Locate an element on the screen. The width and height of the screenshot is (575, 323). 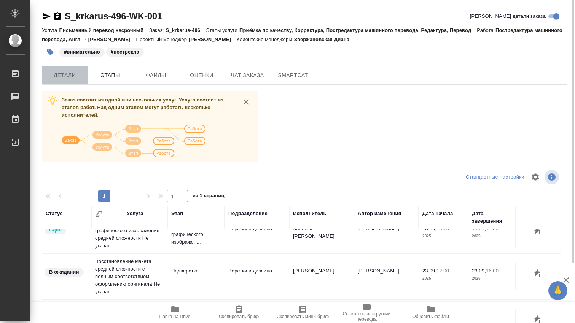
button: Обновить файлы is located at coordinates (430, 313).